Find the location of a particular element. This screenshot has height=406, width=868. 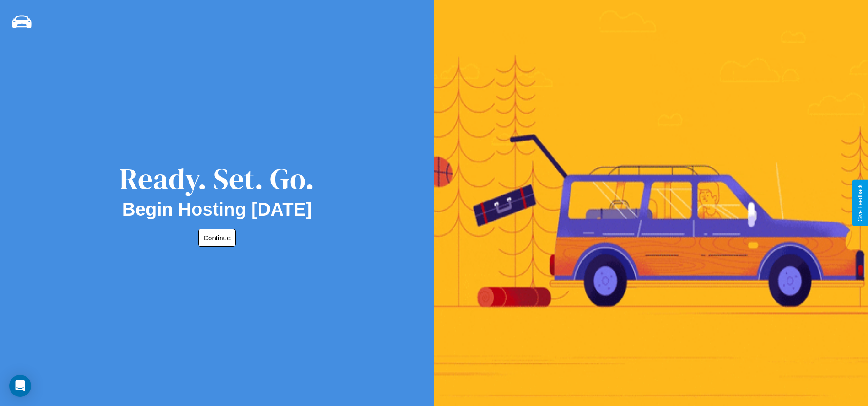

div: Give Feedback is located at coordinates (860, 203).